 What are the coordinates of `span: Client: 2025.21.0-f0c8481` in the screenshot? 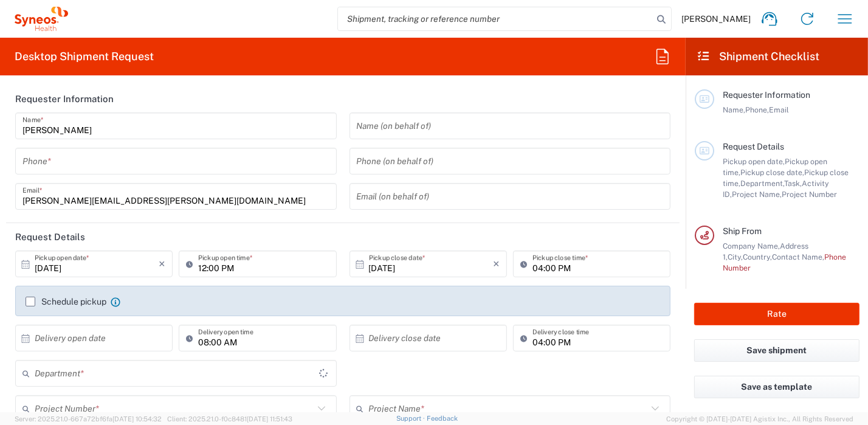 It's located at (230, 419).